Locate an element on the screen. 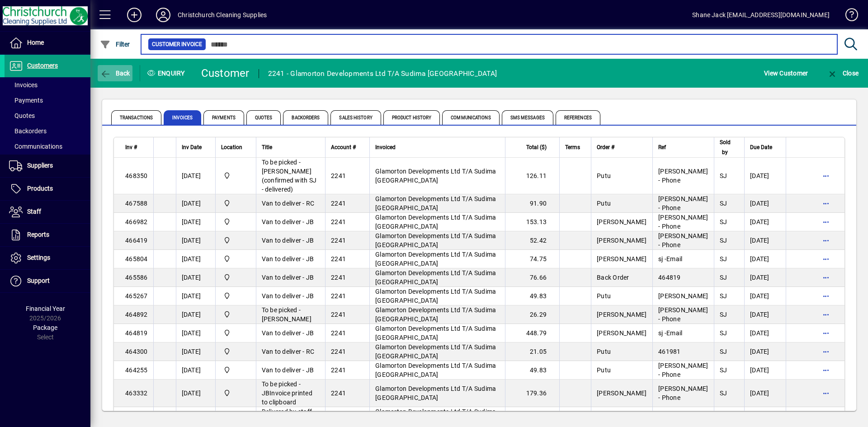 This screenshot has width=868, height=427. td: 126.11 is located at coordinates (532, 176).